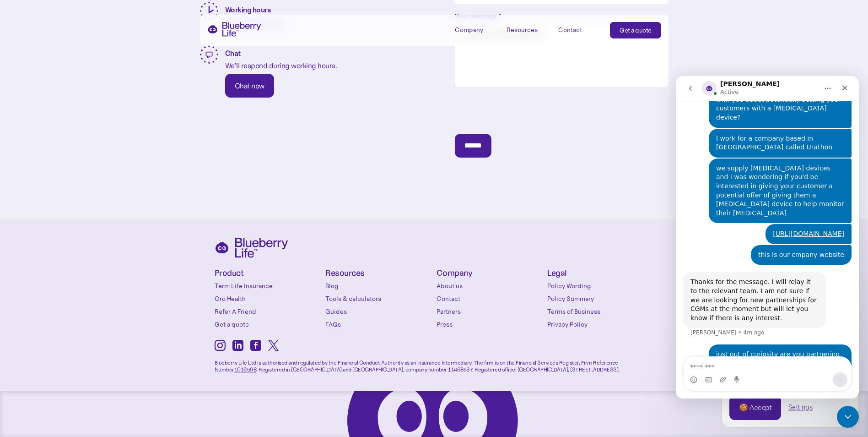  I want to click on a: Chat now, so click(249, 86).